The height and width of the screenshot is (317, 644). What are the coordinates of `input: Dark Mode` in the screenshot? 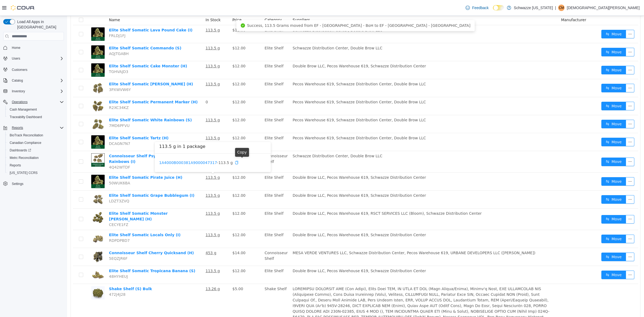 It's located at (498, 8).